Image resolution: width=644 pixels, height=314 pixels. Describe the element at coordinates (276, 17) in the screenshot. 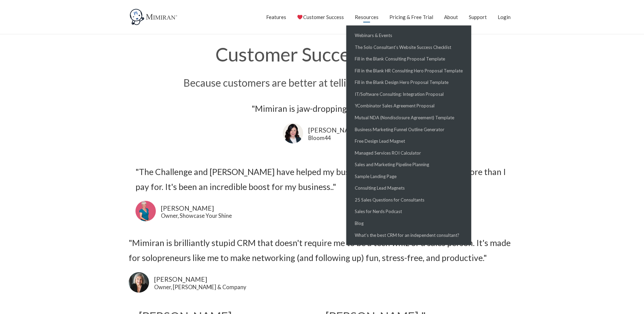

I see `a: Features` at that location.